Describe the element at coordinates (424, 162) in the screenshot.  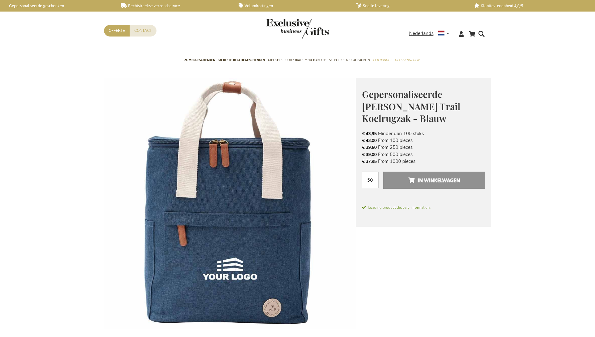
I see `li: From 1000 pieces` at that location.